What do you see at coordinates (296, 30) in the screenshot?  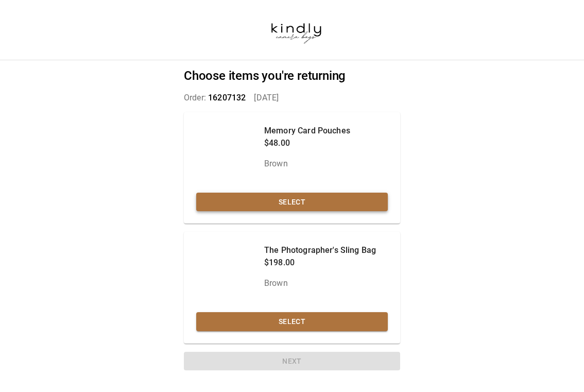 I see `img: kindlycamerabags.myshopify.com-b37650f6-6cf4-42a0-a808-989f93ebecdf` at bounding box center [296, 30].